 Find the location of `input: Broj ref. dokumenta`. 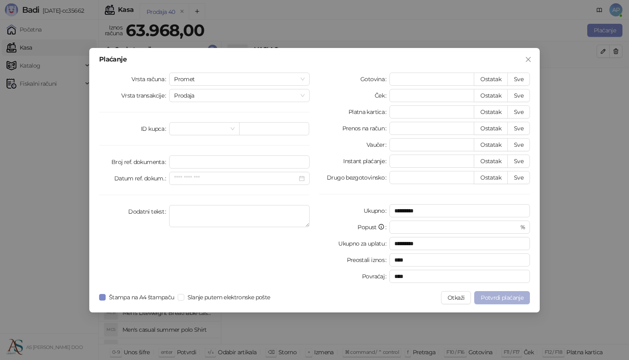

input: Broj ref. dokumenta is located at coordinates (239, 162).